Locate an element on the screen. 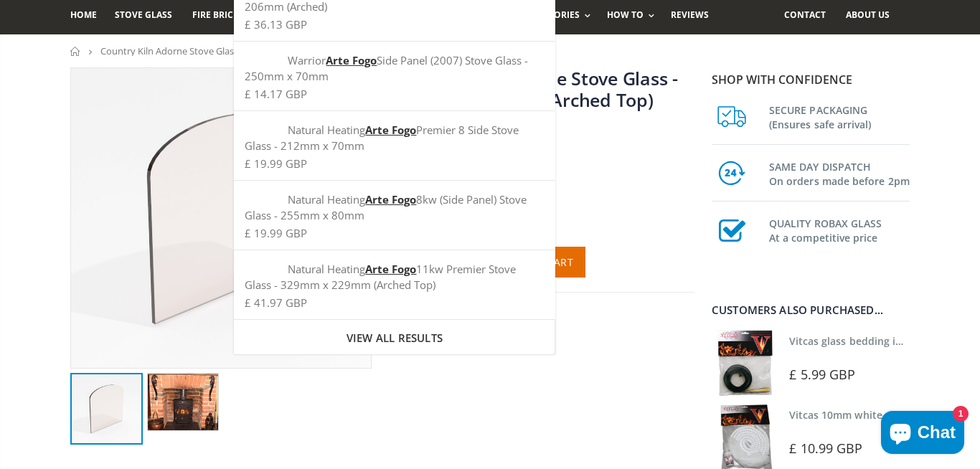 The width and height of the screenshot is (980, 469). span: £ 5.99 GBP is located at coordinates (822, 374).